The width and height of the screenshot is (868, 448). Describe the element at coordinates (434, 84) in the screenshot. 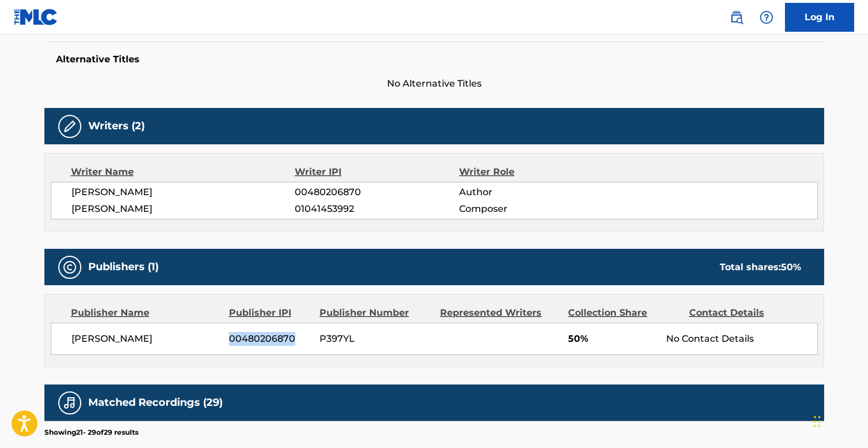

I see `span: No Alternative Titles` at that location.